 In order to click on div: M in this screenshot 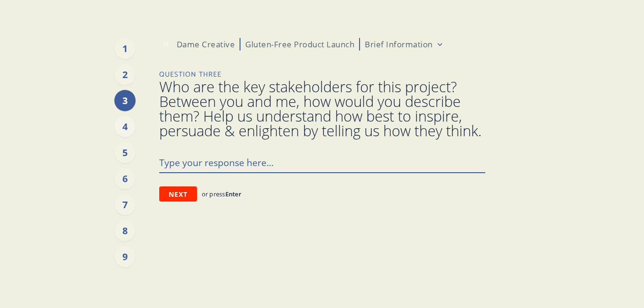, I will do `click(165, 44)`.